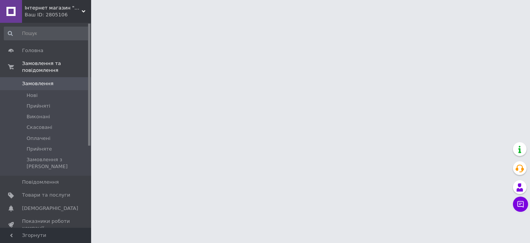 This screenshot has height=243, width=530. What do you see at coordinates (57, 67) in the screenshot?
I see `span: Замовлення та повідомлення` at bounding box center [57, 67].